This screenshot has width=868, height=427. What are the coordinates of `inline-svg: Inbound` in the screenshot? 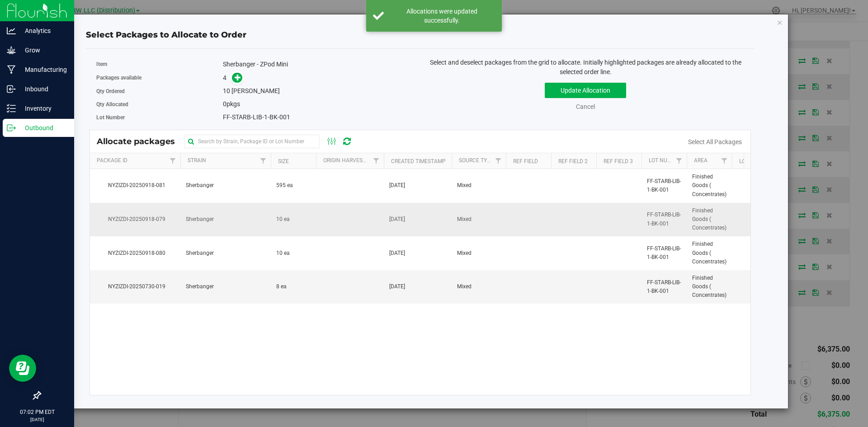 It's located at (12, 89).